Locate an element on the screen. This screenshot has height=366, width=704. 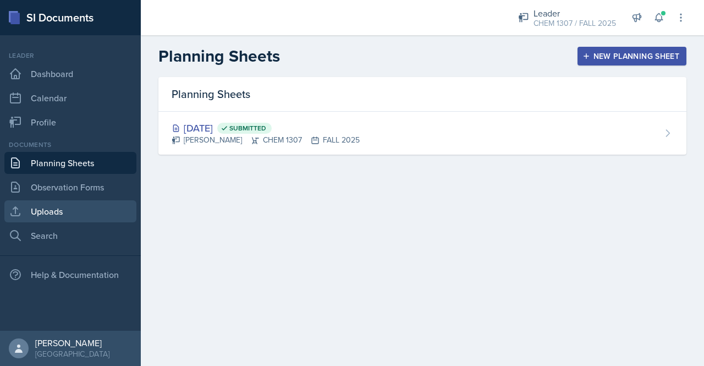
div: Help & Documentation is located at coordinates (70, 275).